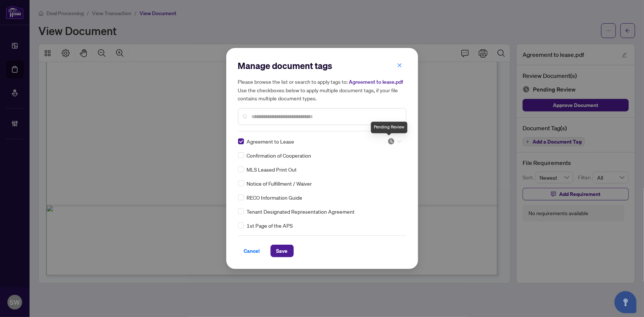 This screenshot has height=317, width=644. What do you see at coordinates (252, 251) in the screenshot?
I see `span: Cancel` at bounding box center [252, 251].